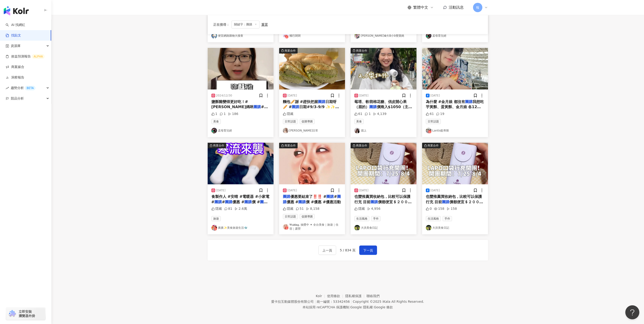 This screenshot has height=324, width=644. Describe the element at coordinates (308, 196) in the screenshot. I see `span: 優惠要結束了‼️‼️ #` at that location.